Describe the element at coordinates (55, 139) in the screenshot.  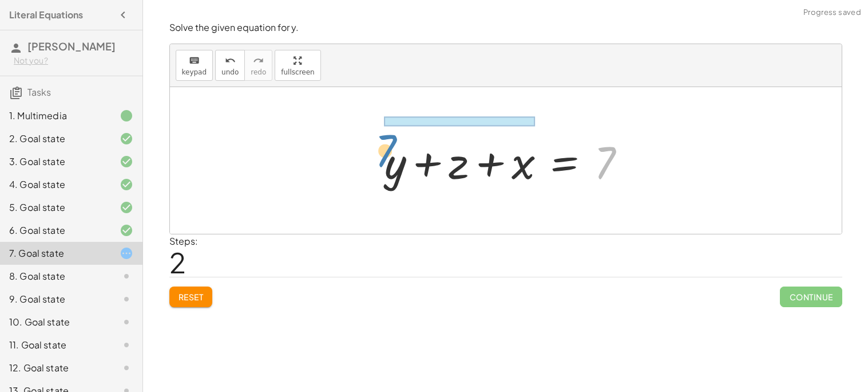
I see `div: 2. Goal state` at that location.